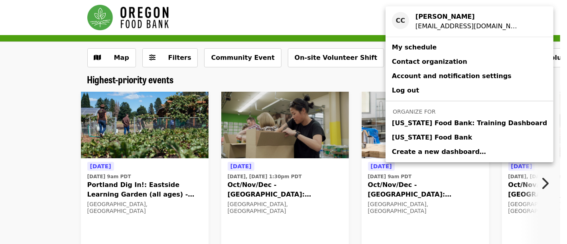  I want to click on div: Carlos Chinchilla, so click(468, 17).